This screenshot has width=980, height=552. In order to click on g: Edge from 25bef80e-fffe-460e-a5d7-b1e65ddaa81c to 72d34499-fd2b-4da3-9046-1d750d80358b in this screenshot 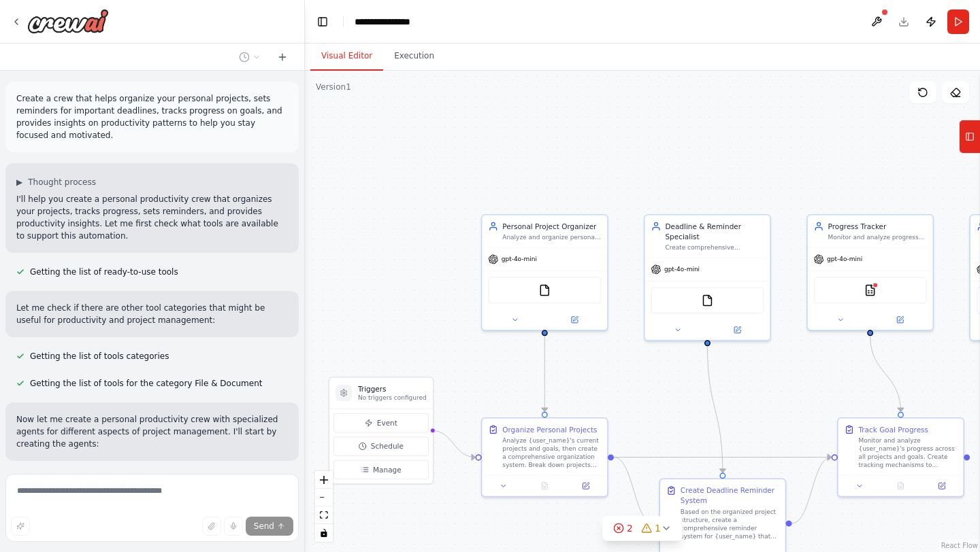, I will do `click(812, 490)`.